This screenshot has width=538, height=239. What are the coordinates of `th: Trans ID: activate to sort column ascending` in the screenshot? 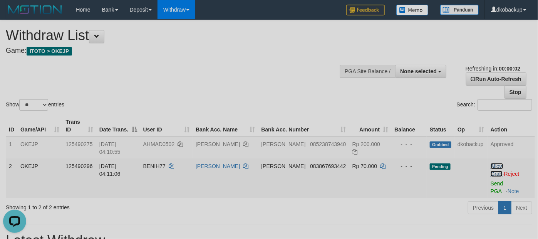 It's located at (79, 126).